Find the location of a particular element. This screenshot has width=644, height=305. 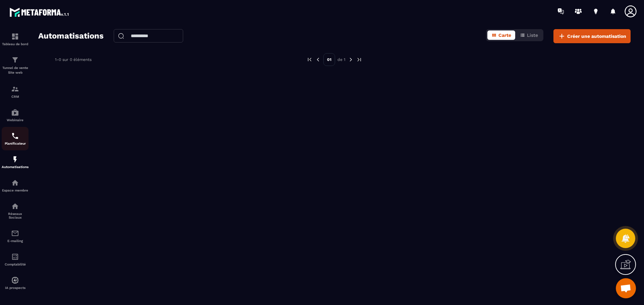

button: Créer une automatisation is located at coordinates (592, 36).